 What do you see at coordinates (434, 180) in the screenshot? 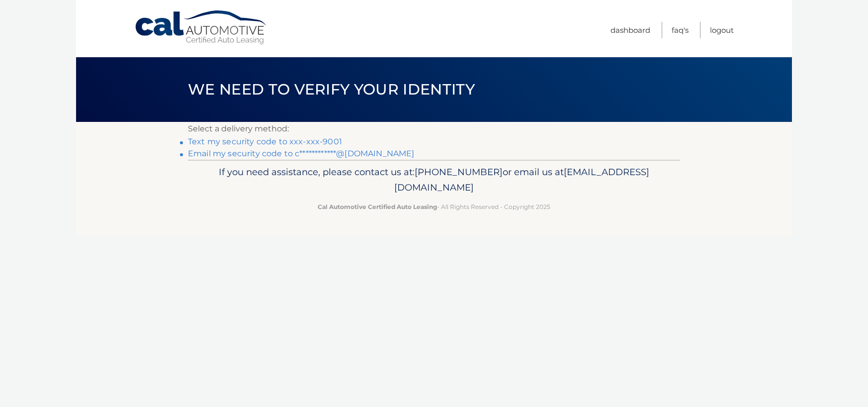
I see `p: If you need assistance, please contact us at: or email us at` at bounding box center [434, 180].